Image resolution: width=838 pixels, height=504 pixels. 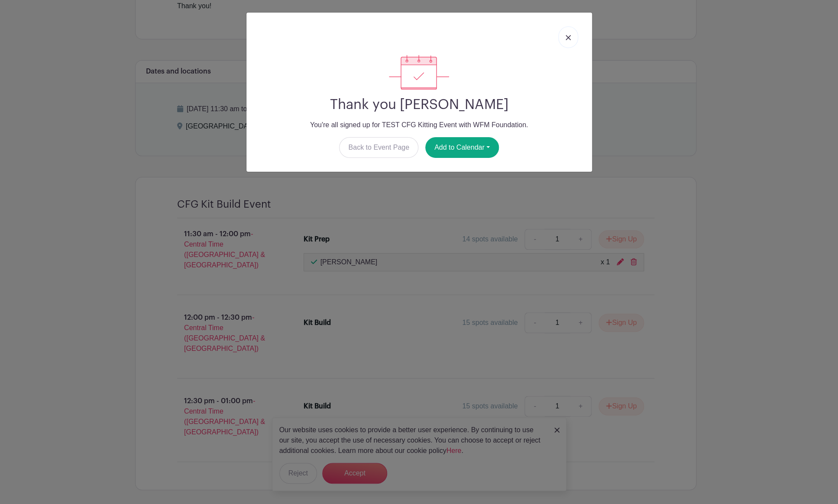 What do you see at coordinates (419, 125) in the screenshot?
I see `p: You're all signed up for TEST CFG Kitting Event with WFM Foundation.` at bounding box center [419, 125].